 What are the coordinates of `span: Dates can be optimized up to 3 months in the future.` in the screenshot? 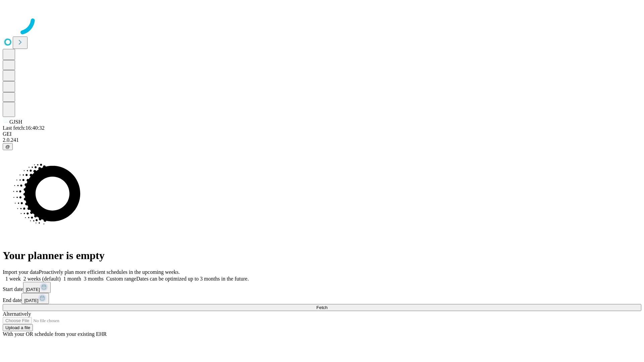 It's located at (192, 279).